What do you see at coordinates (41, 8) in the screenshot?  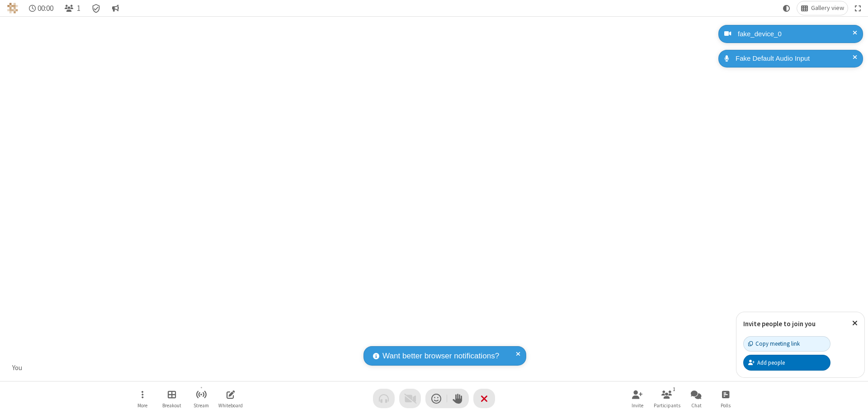 I see `div: Timer` at bounding box center [41, 8].